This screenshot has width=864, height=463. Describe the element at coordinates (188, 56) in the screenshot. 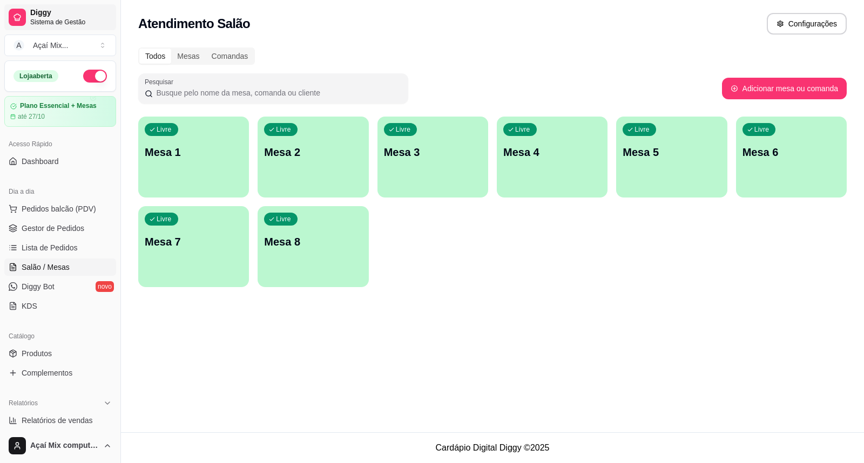

I see `div: Mesas` at that location.